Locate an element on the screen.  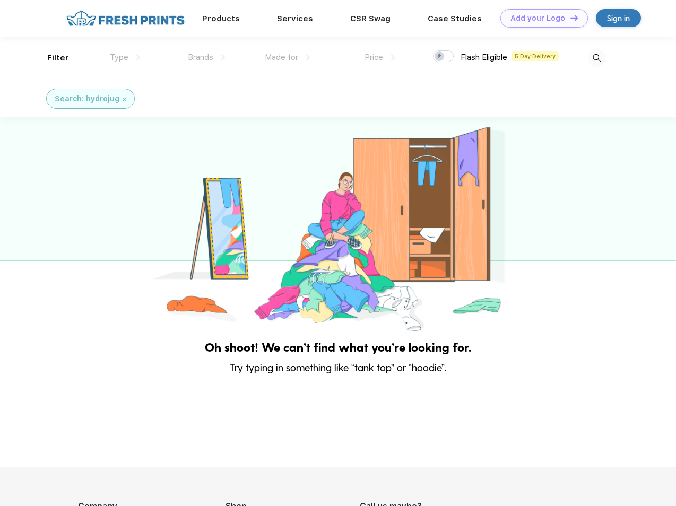
div: Search: hydrojug is located at coordinates (87, 99).